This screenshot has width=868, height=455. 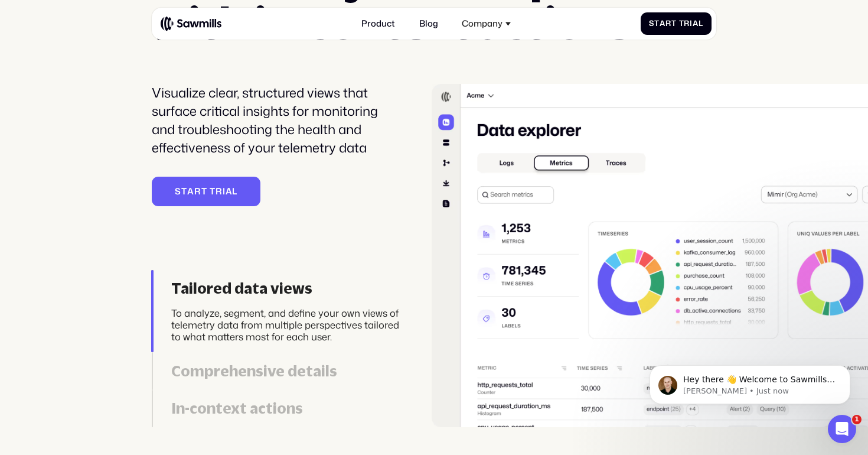 I want to click on div: Comprehensive details, so click(x=286, y=371).